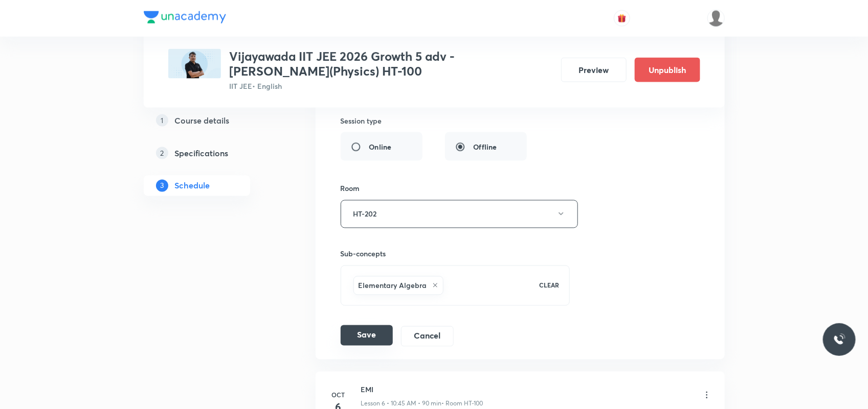 This screenshot has width=868, height=409. What do you see at coordinates (427, 337) in the screenshot?
I see `button: Cancel` at bounding box center [427, 337].